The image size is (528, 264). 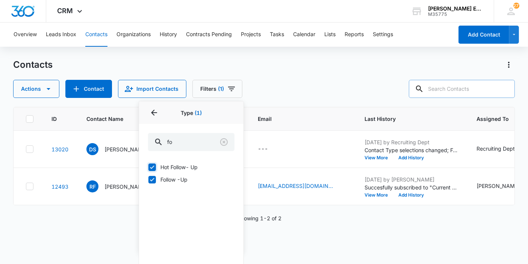 What do you see at coordinates (25, 35) in the screenshot?
I see `button: Overview` at bounding box center [25, 35].